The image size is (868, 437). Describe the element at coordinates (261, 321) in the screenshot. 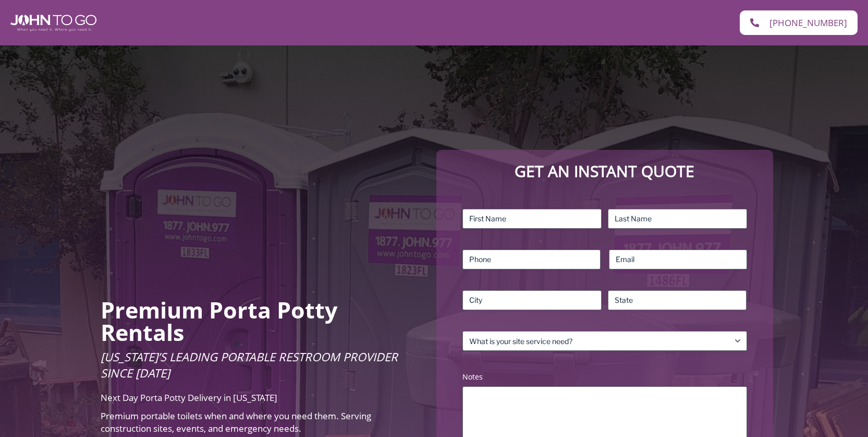

I see `h2: Premium Porta Potty Rentals` at that location.